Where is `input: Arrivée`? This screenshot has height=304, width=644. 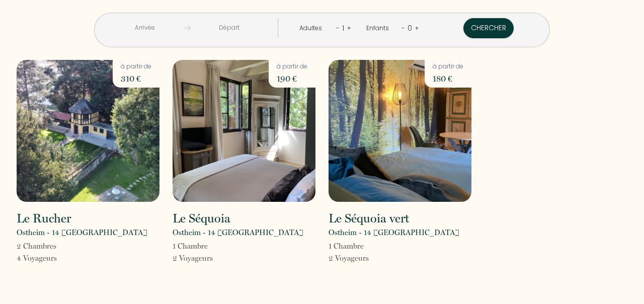
input: Arrivée is located at coordinates (145, 28).